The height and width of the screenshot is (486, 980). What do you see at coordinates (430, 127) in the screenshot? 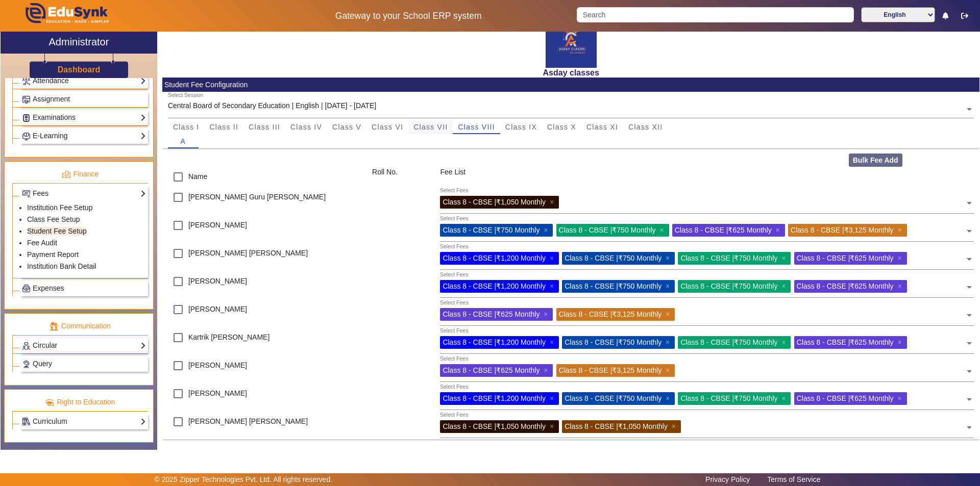
I see `span: Class VII` at bounding box center [430, 127].